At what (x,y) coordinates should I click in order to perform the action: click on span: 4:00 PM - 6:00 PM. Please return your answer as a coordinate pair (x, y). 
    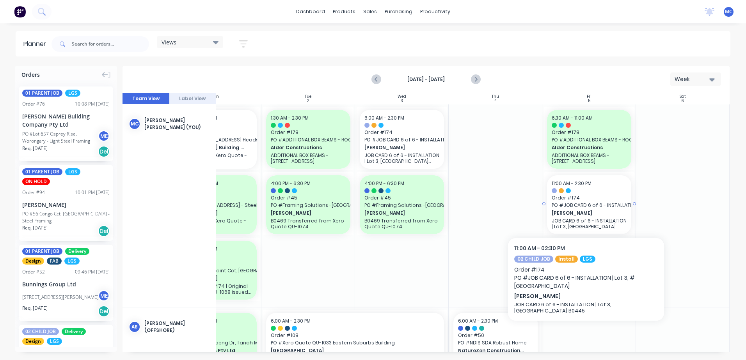
    Looking at the image, I should click on (197, 249).